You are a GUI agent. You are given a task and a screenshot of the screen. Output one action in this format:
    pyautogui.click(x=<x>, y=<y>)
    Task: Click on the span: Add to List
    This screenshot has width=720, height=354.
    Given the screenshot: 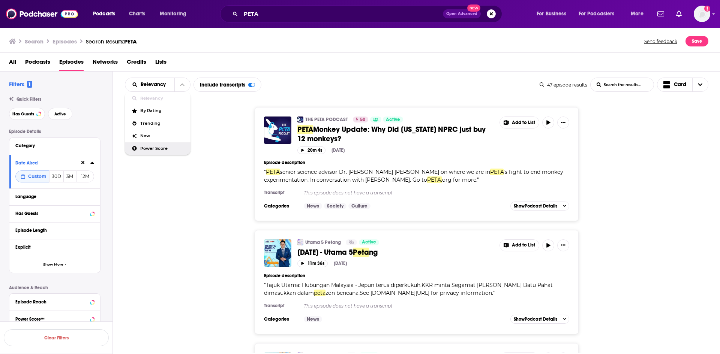 What is the action you would take?
    pyautogui.click(x=524, y=245)
    